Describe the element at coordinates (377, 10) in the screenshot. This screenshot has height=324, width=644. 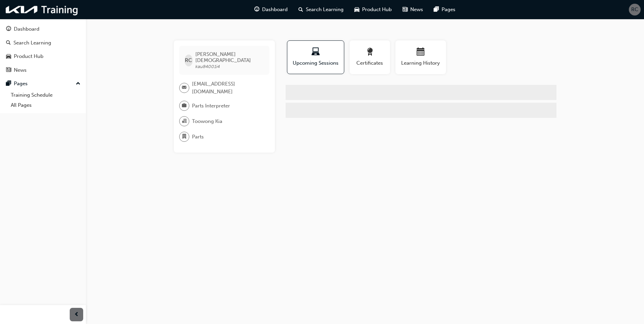
I see `span: Product Hub` at that location.